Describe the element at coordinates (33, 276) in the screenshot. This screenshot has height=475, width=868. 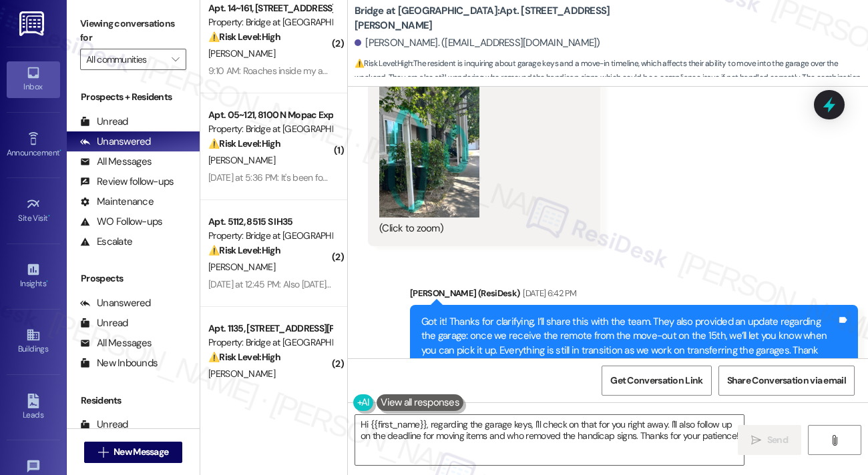
I see `a: Insights •` at that location.